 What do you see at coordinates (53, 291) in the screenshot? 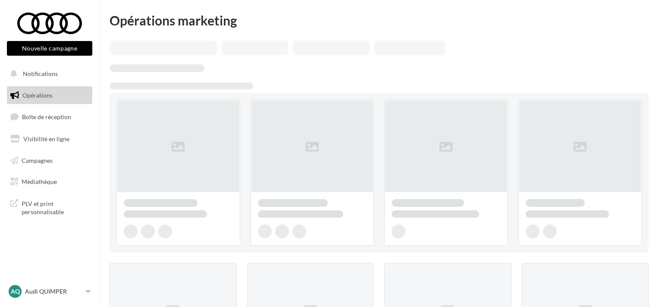
I see `p: Audi QUIMPER` at bounding box center [53, 291].